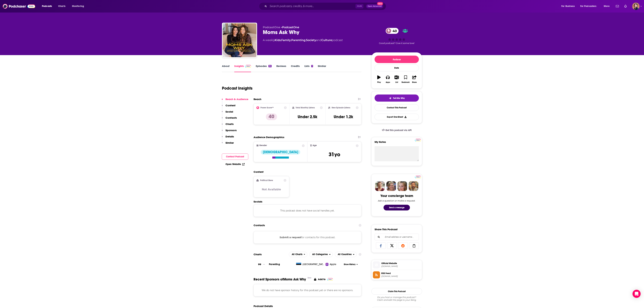 Image resolution: width=644 pixels, height=308 pixels. What do you see at coordinates (230, 105) in the screenshot?
I see `p: Content` at bounding box center [230, 105].